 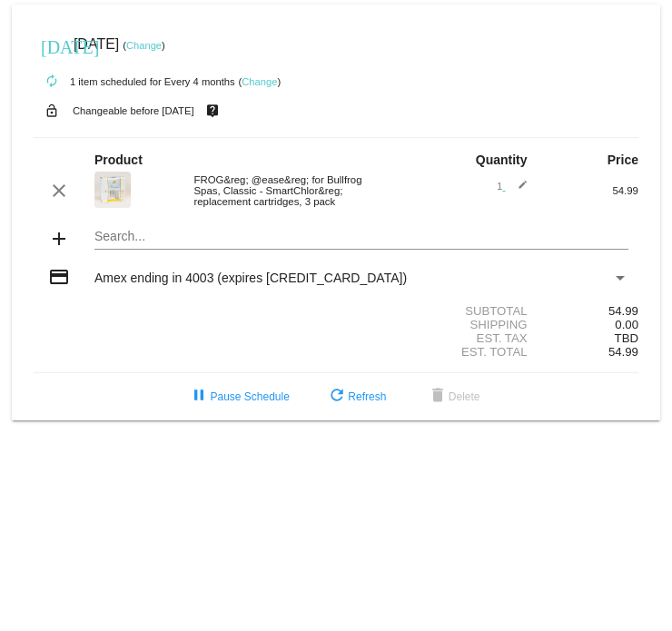 What do you see at coordinates (356, 397) in the screenshot?
I see `button: Refresh` at bounding box center [356, 397].